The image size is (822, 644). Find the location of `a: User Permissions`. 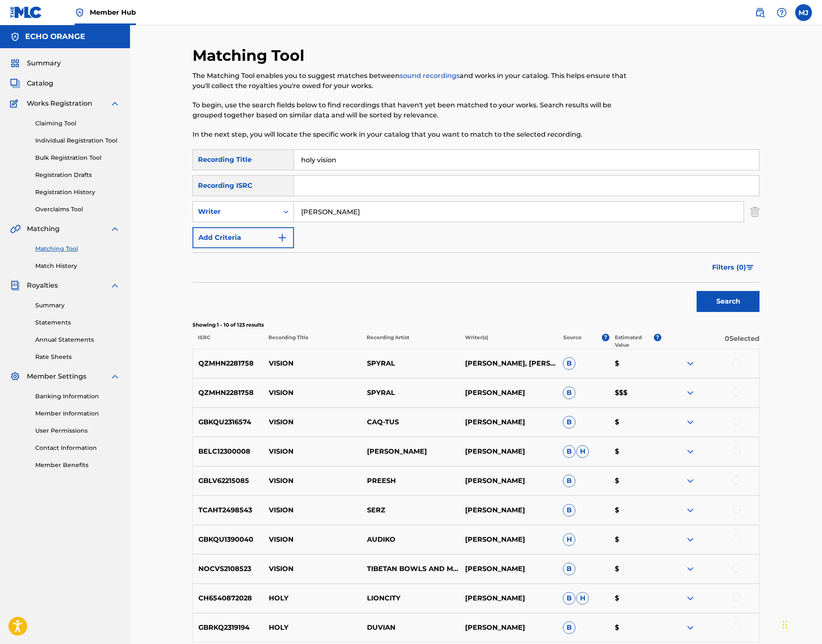

a: User Permissions is located at coordinates (77, 431).